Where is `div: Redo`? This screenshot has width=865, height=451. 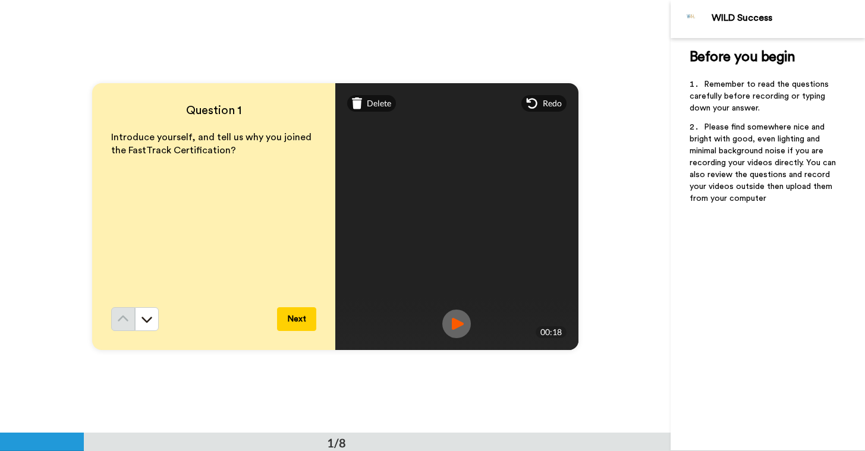
div: Redo is located at coordinates (544, 103).